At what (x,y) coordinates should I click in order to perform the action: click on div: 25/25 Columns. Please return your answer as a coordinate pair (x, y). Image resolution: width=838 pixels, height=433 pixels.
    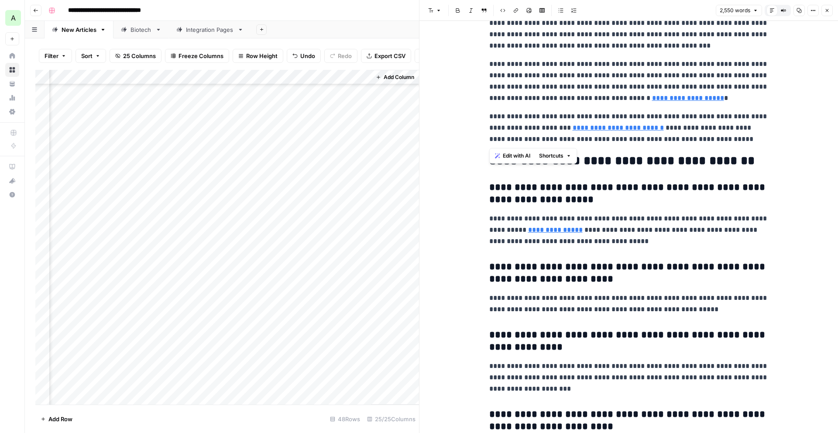
    Looking at the image, I should click on (391, 419).